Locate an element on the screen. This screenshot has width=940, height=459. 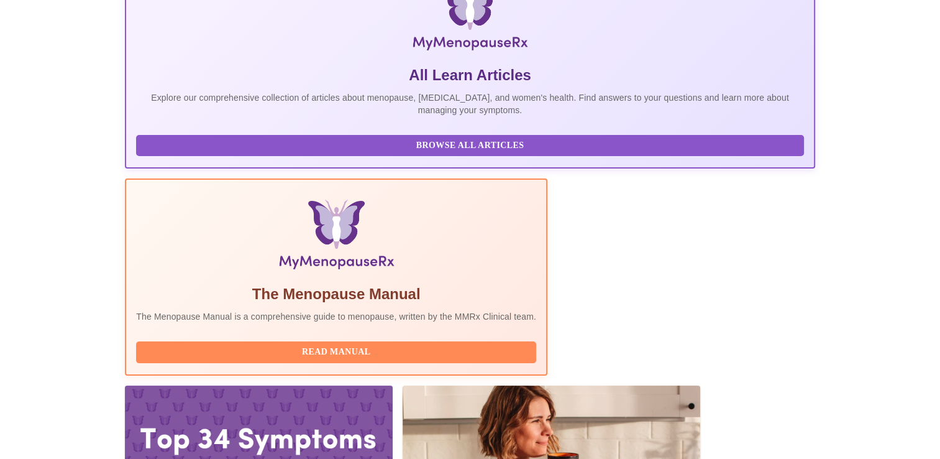
p: The Menopause Manual is a comprehensive guide to menopause, written by the MMRx Clinical team. is located at coordinates (336, 316).